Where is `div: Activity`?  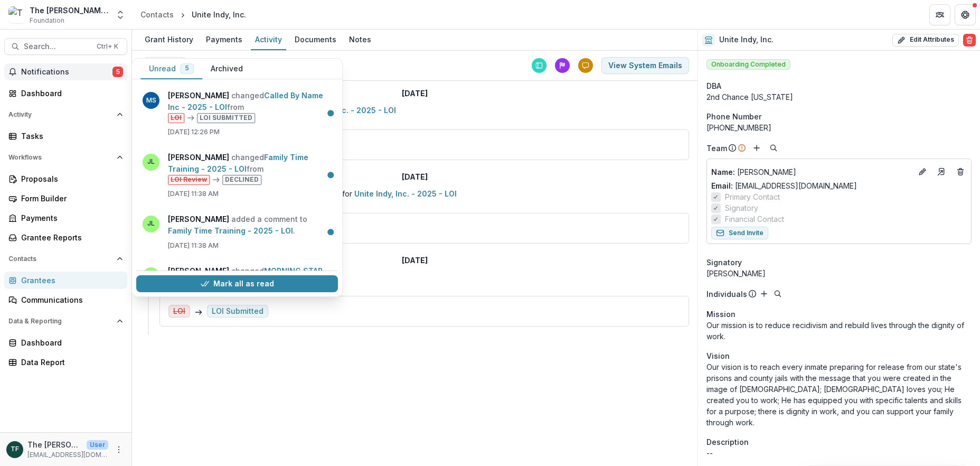 div: Activity is located at coordinates (268, 39).